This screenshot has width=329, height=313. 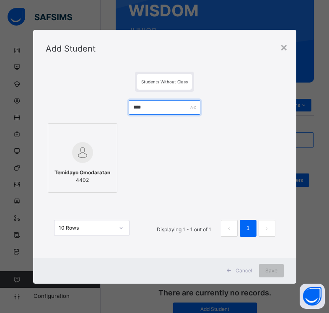 I want to click on span: 4402, so click(x=82, y=180).